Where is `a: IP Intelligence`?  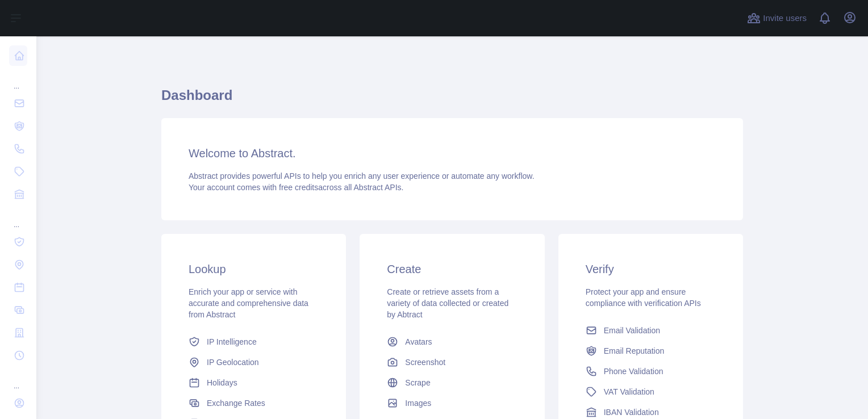 a: IP Intelligence is located at coordinates (253, 342).